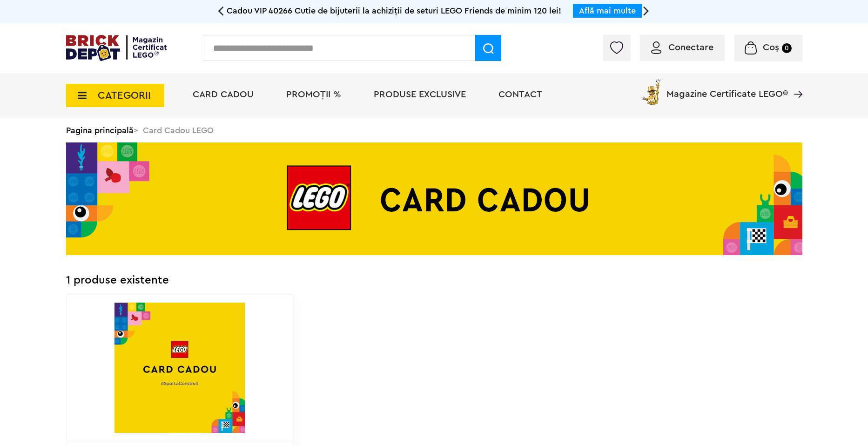 This screenshot has height=446, width=868. What do you see at coordinates (223, 95) in the screenshot?
I see `a: Card Cadou` at bounding box center [223, 95].